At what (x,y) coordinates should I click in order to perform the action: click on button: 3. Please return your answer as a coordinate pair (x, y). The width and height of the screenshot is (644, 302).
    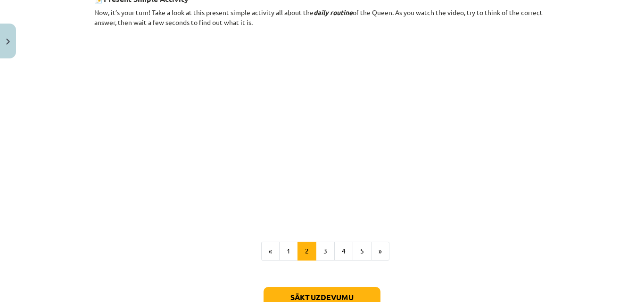
    Looking at the image, I should click on (325, 251).